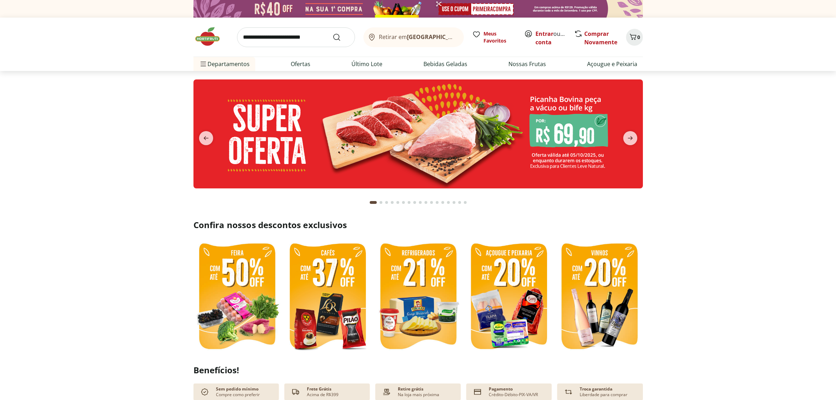  What do you see at coordinates (341, 37) in the screenshot?
I see `button: Submit Search` at bounding box center [341, 37].